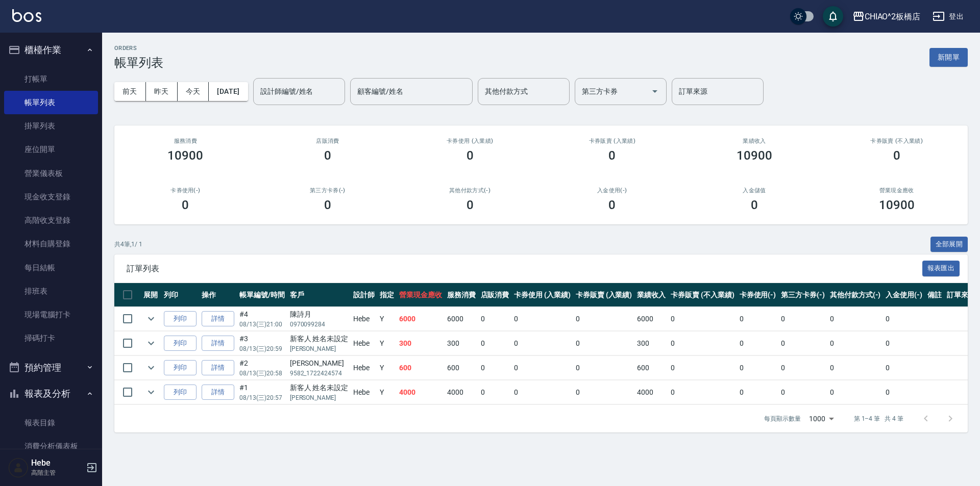 The width and height of the screenshot is (980, 486). I want to click on h2: 卡券使用(-), so click(185, 190).